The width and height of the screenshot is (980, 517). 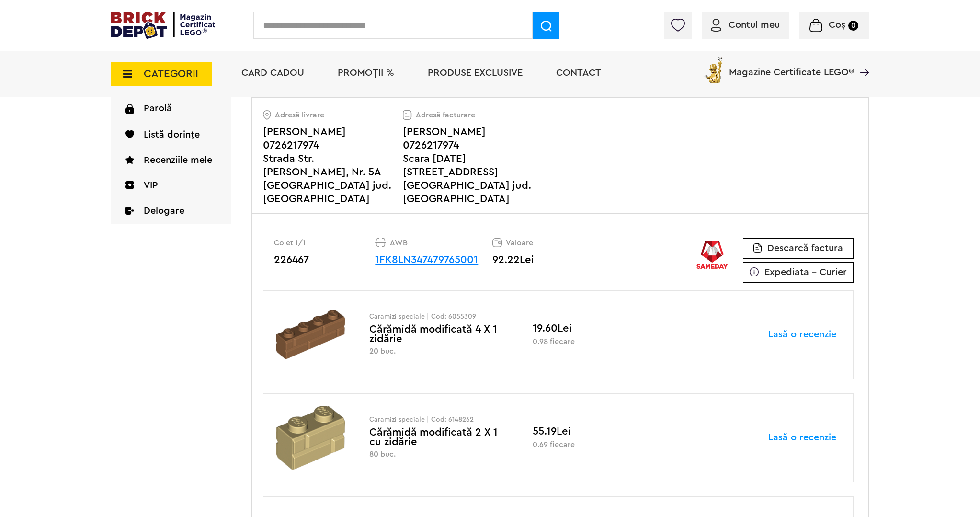 I want to click on span: Produse exclusive, so click(x=475, y=73).